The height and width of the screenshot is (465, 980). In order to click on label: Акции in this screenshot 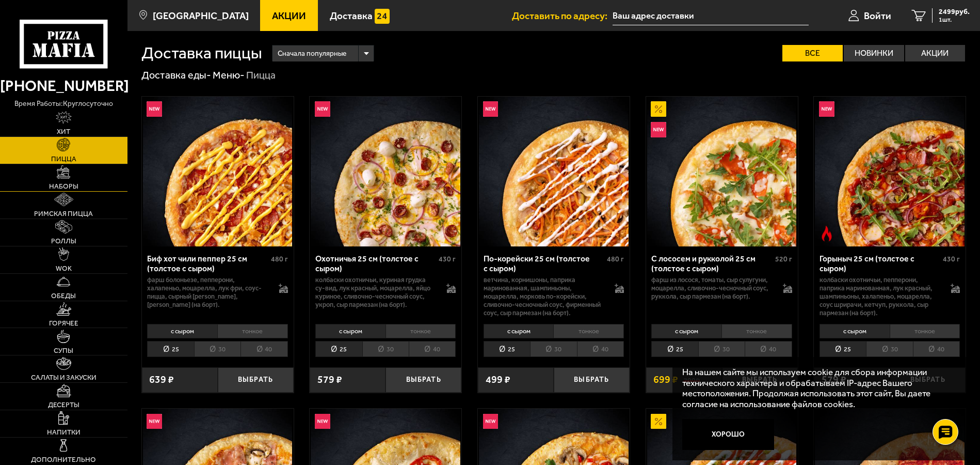, I will do `click(935, 53)`.